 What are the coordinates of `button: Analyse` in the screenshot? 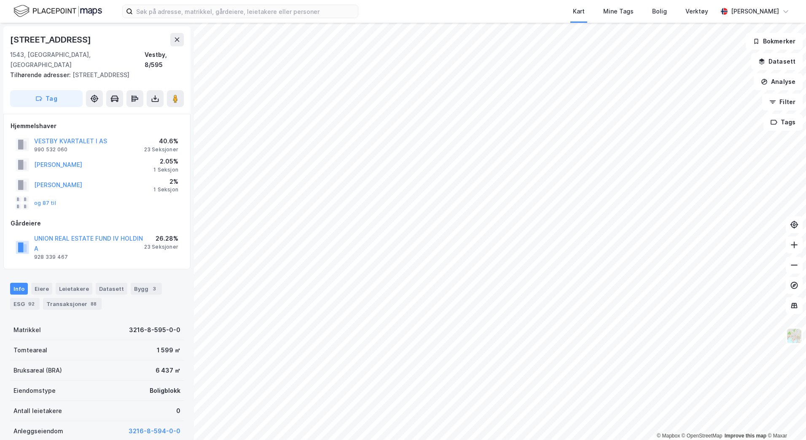 It's located at (778, 82).